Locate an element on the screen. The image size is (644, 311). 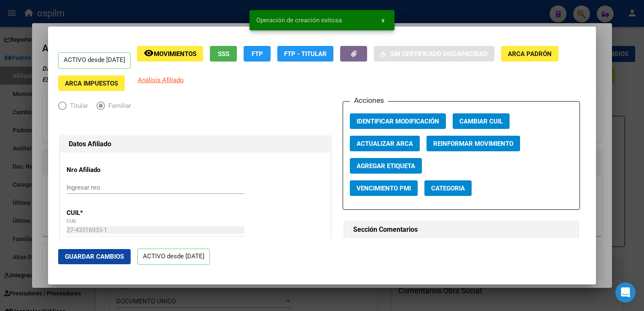
h1: Datos Afiliado is located at coordinates (195, 144).